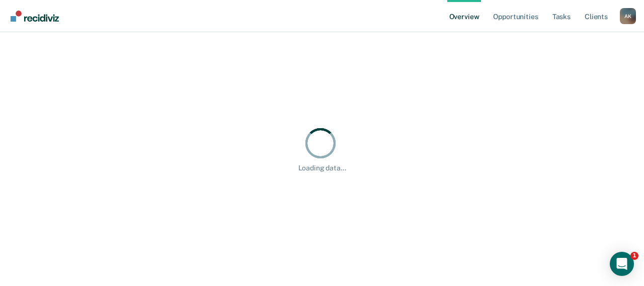 Image resolution: width=644 pixels, height=286 pixels. What do you see at coordinates (35, 16) in the screenshot?
I see `img: Recidiviz` at bounding box center [35, 16].